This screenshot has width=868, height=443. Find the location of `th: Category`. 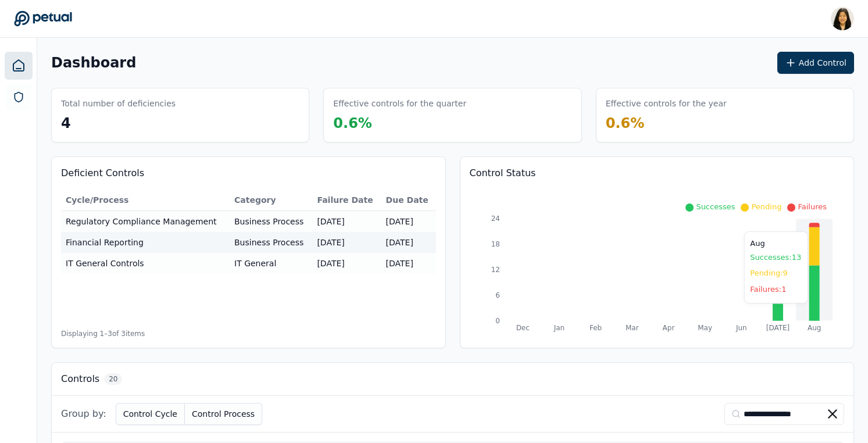

th: Category is located at coordinates (271, 200).